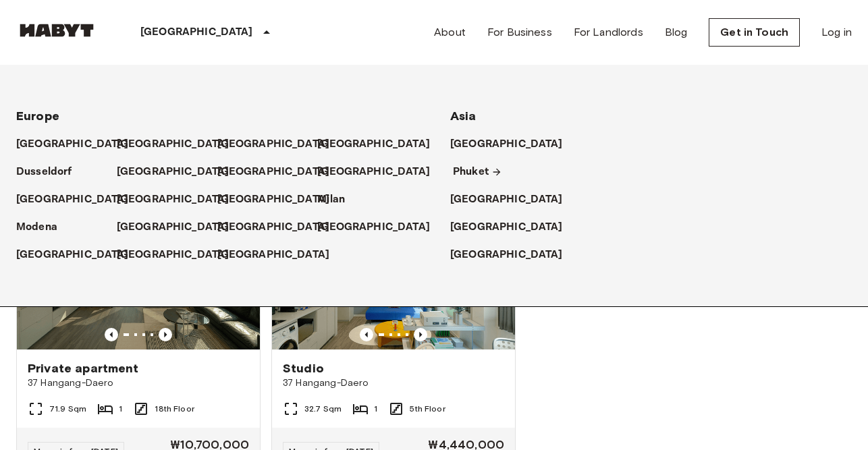  I want to click on span: 18th Floor, so click(174, 409).